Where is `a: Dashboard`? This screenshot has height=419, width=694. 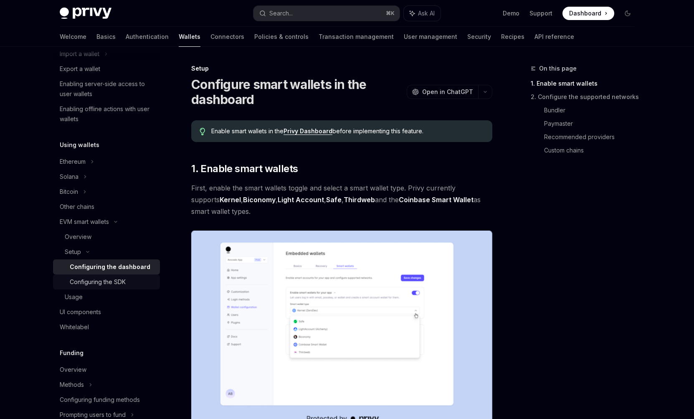
a: Dashboard is located at coordinates (589, 13).